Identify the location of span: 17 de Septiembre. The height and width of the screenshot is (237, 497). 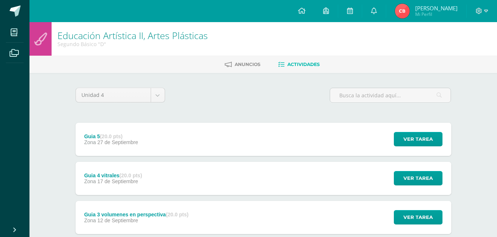
(117, 181).